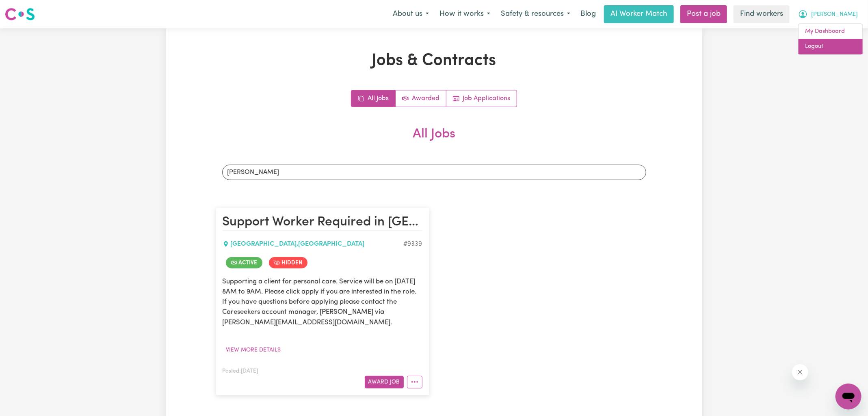 The image size is (868, 416). Describe the element at coordinates (464, 14) in the screenshot. I see `button: How it works` at that location.